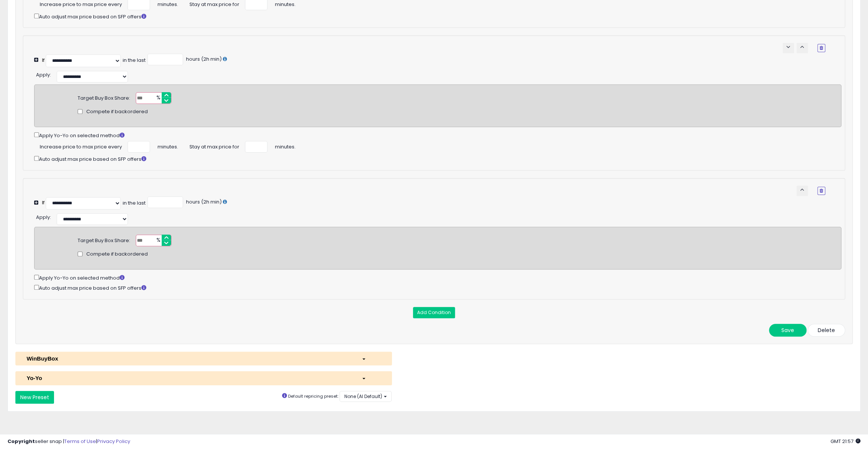 The height and width of the screenshot is (449, 868). Describe the element at coordinates (80, 441) in the screenshot. I see `a: Terms of Use` at that location.